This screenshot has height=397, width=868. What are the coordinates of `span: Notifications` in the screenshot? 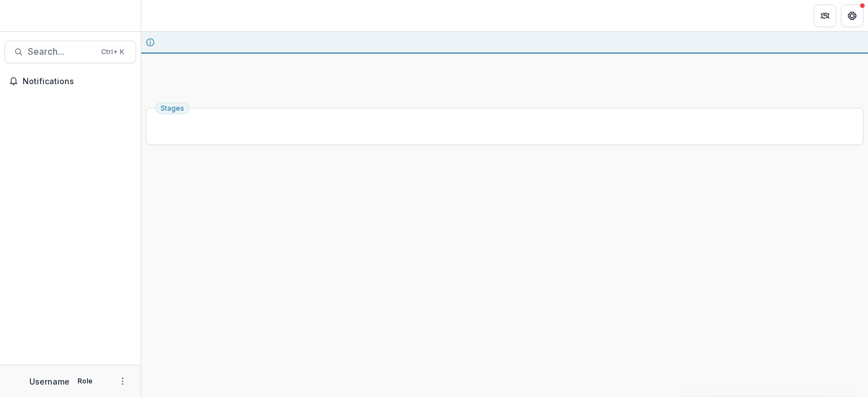 It's located at (76, 81).